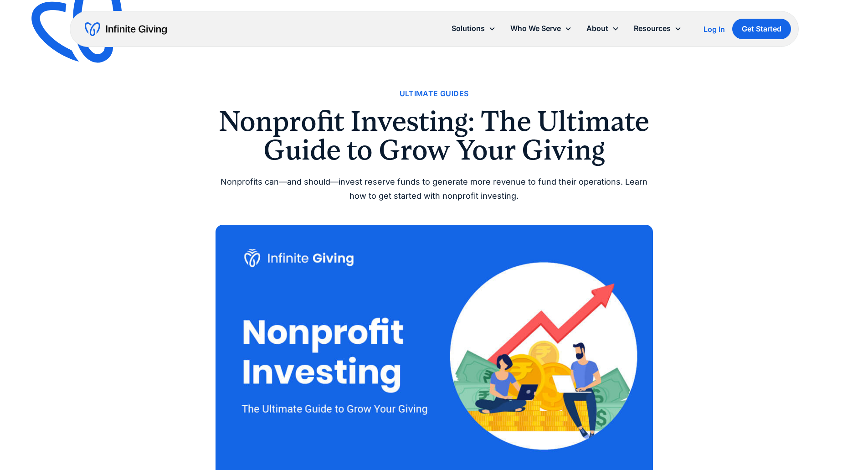 The width and height of the screenshot is (868, 470). I want to click on a: Get Started, so click(761, 28).